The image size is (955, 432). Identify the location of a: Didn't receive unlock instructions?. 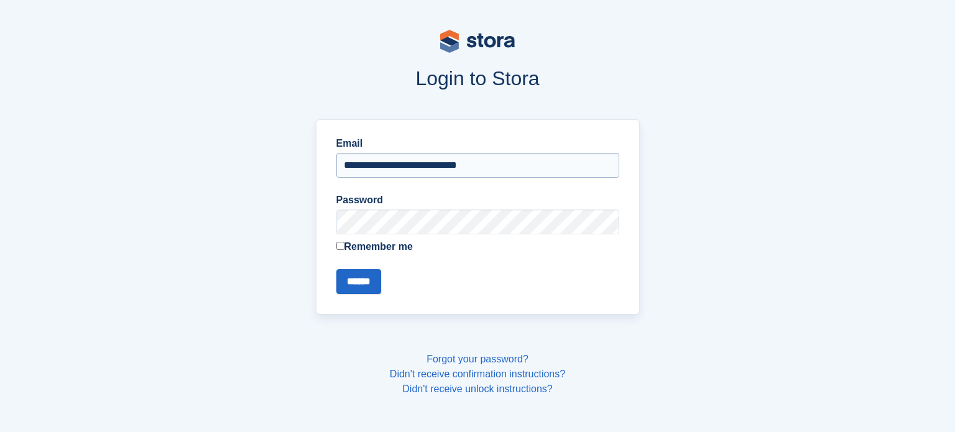
(477, 389).